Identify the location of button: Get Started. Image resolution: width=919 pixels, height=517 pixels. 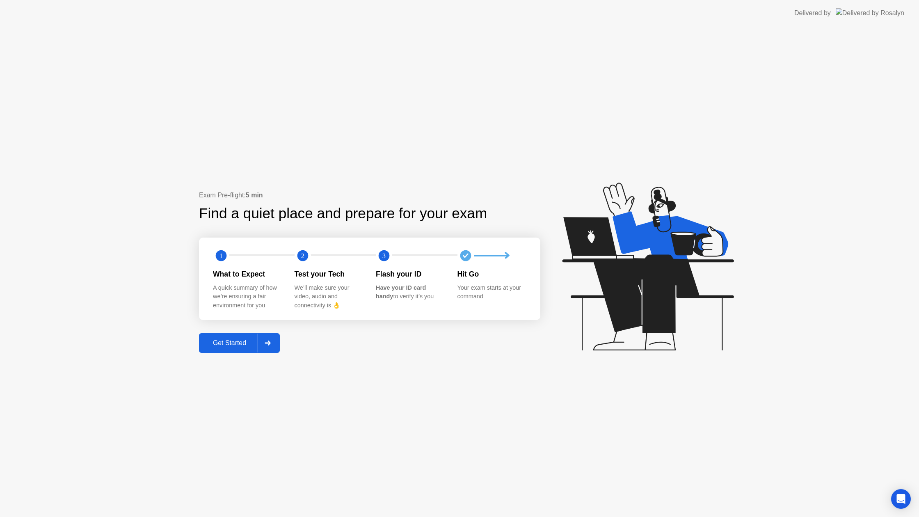
(239, 343).